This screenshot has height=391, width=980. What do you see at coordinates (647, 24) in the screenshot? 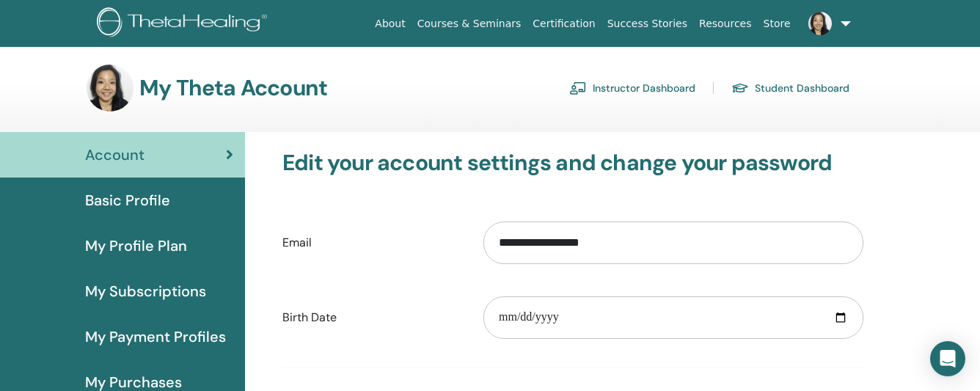
I see `a: Success Stories` at bounding box center [647, 24].